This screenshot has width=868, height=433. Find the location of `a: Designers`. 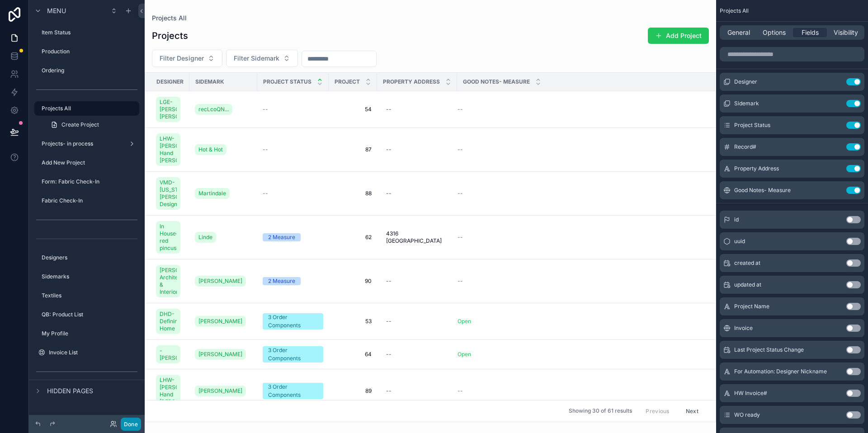

a: Designers is located at coordinates (87, 258).